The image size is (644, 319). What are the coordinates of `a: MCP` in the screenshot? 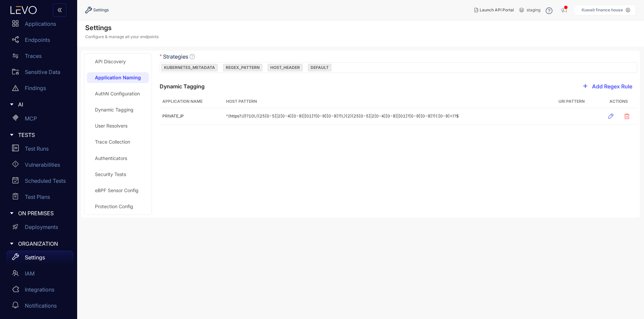 It's located at (40, 120).